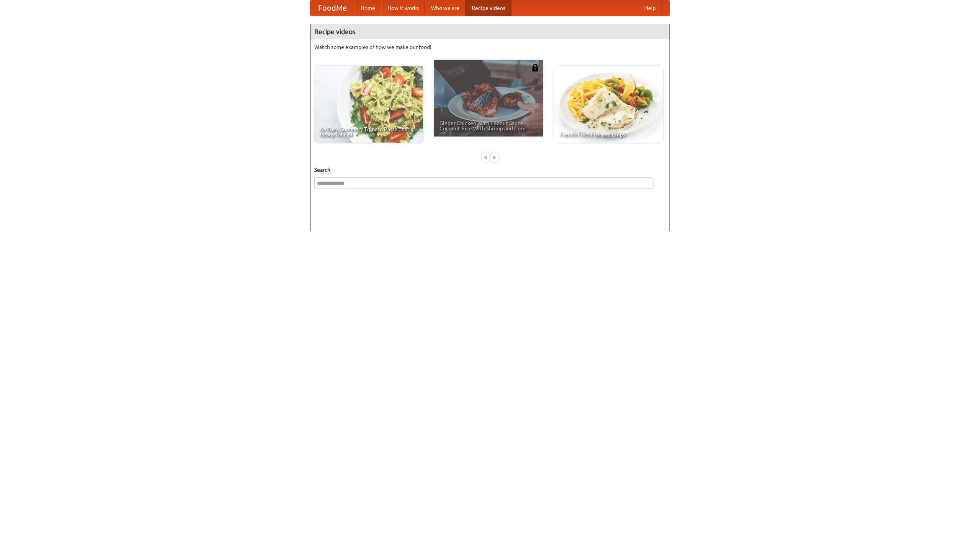 This screenshot has width=980, height=541. What do you see at coordinates (369, 132) in the screenshot?
I see `span: An Easy, Summery Tomato Pasta That's Ready for Fall` at bounding box center [369, 132].